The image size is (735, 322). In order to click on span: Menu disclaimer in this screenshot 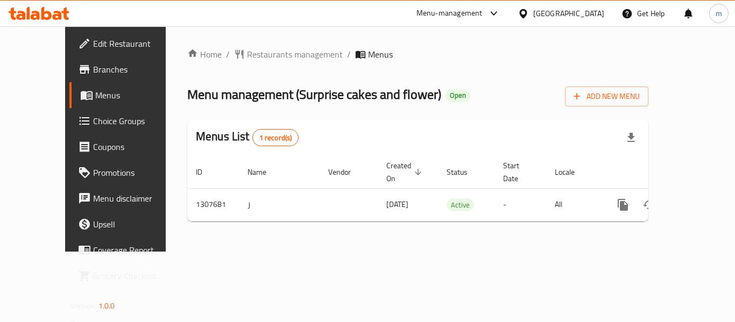, I will do `click(136, 199)`.